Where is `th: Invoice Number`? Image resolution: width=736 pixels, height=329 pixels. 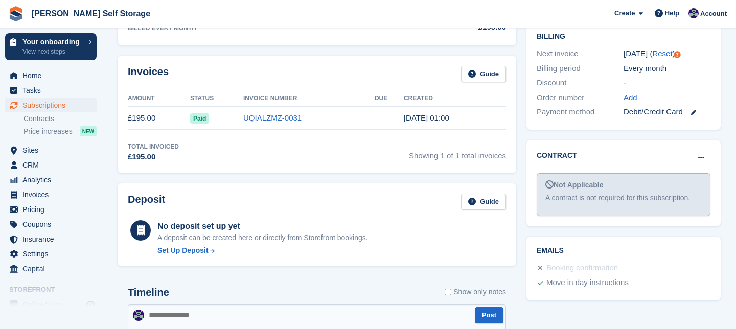 th: Invoice Number is located at coordinates (309, 99).